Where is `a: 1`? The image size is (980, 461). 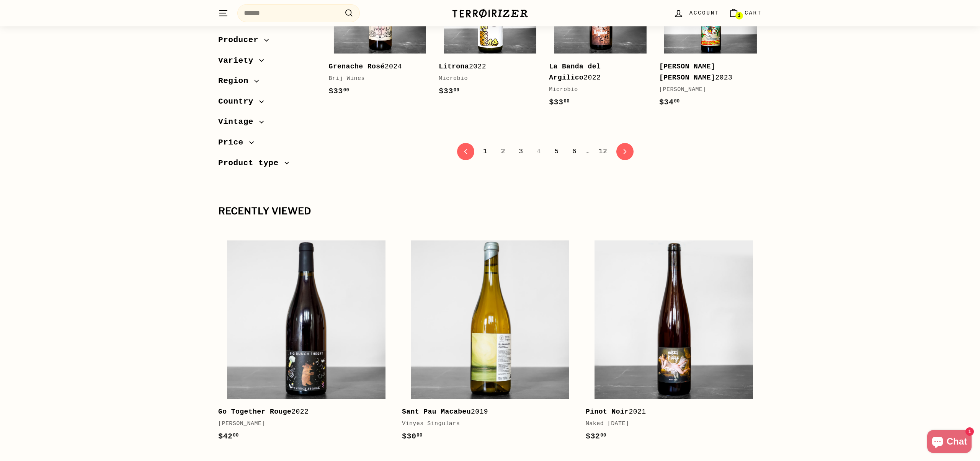 a: 1 is located at coordinates (485, 152).